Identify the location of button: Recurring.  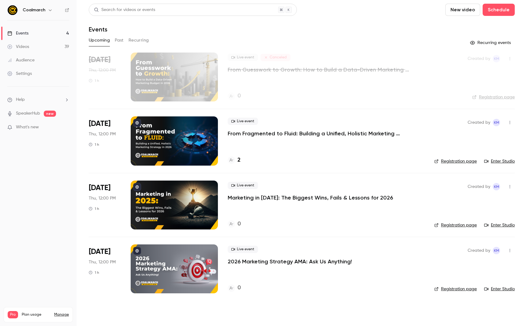
(139, 40).